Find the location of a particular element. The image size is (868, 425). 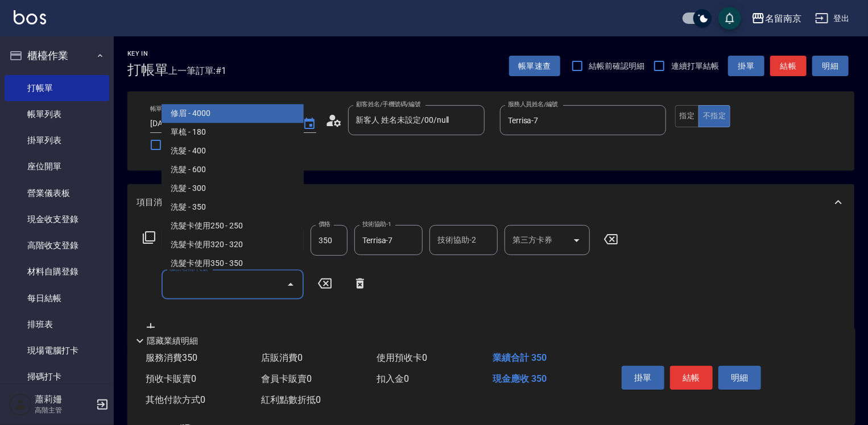

button: 指定 is located at coordinates (687, 116).